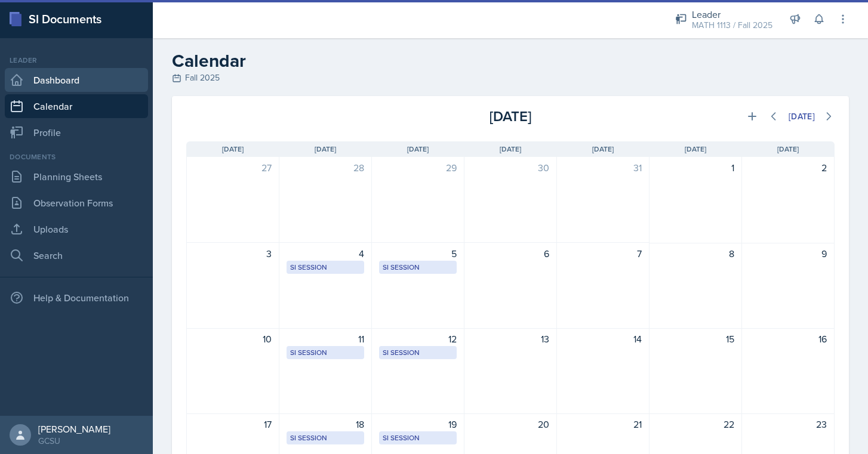  Describe the element at coordinates (695, 168) in the screenshot. I see `div: 1` at that location.